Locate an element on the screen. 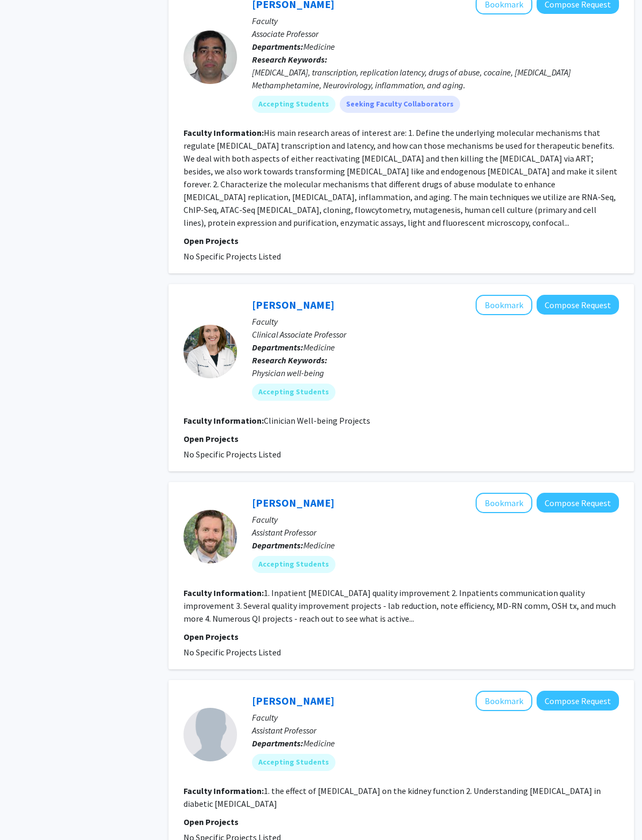 The height and width of the screenshot is (840, 642). p: Associate Professor is located at coordinates (435, 33).